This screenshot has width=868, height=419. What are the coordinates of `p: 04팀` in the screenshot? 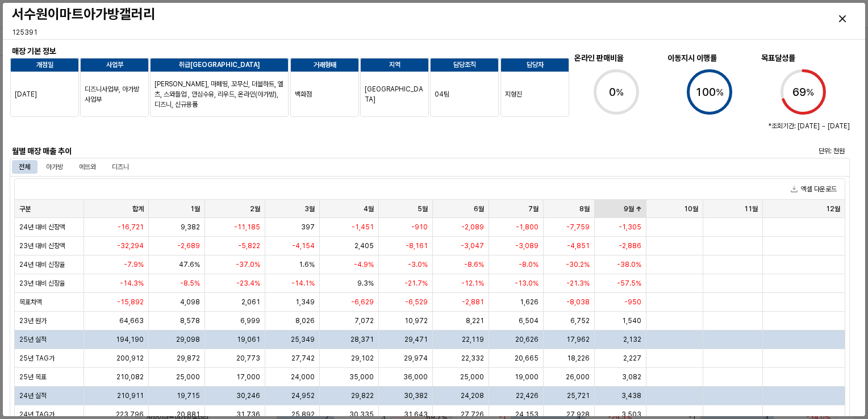 It's located at (464, 94).